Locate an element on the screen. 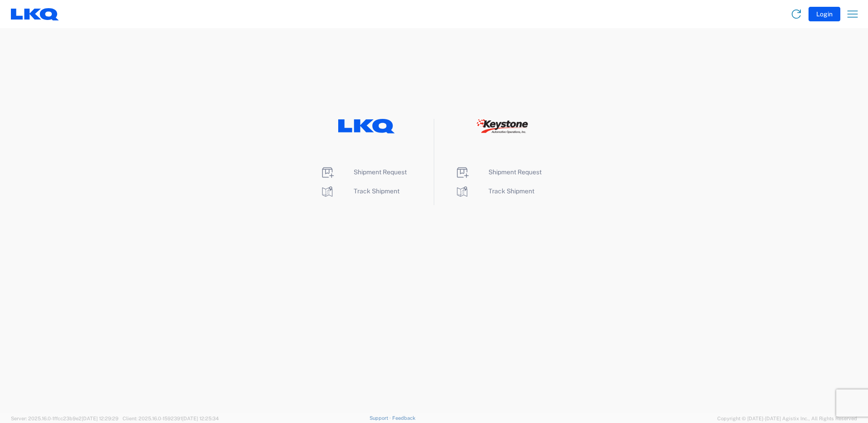  span: Client: 2025.16.0-1592391 is located at coordinates (171, 419).